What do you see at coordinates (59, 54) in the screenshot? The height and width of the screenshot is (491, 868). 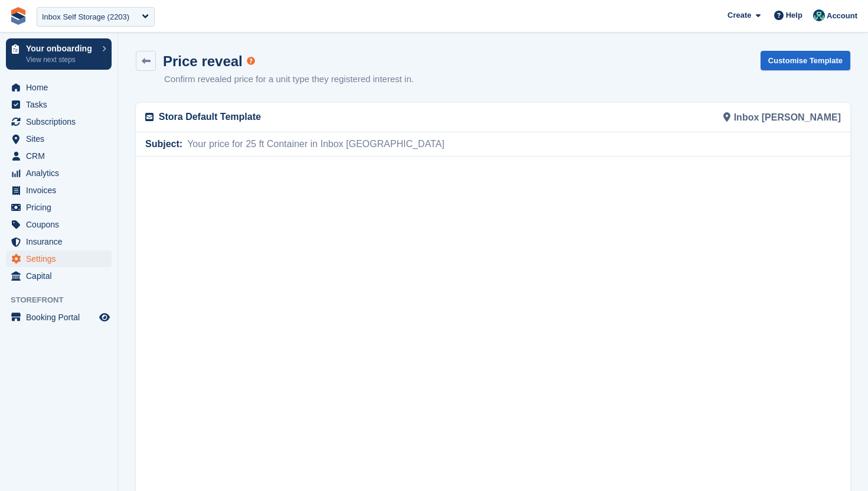 I see `a: Your onboarding View next steps` at bounding box center [59, 54].